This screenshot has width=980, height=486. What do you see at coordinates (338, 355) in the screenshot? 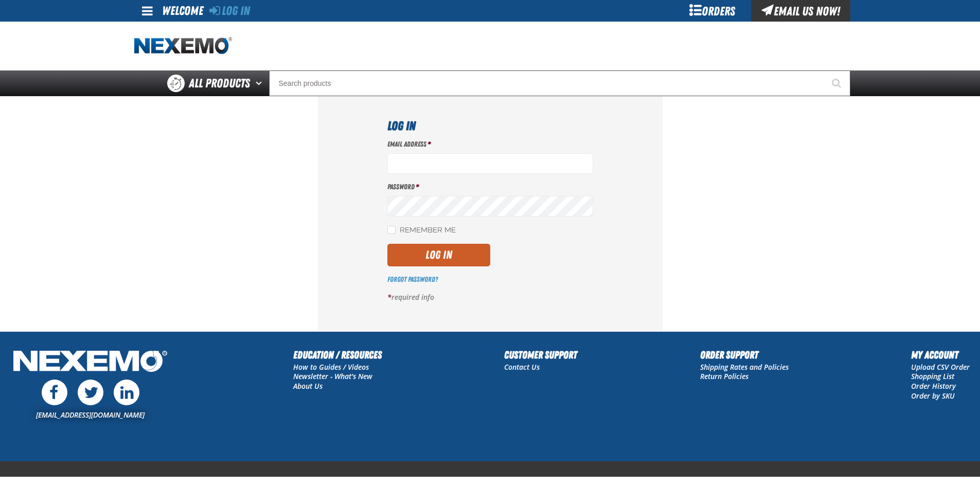
I see `h2: Education / Resources` at bounding box center [338, 355].